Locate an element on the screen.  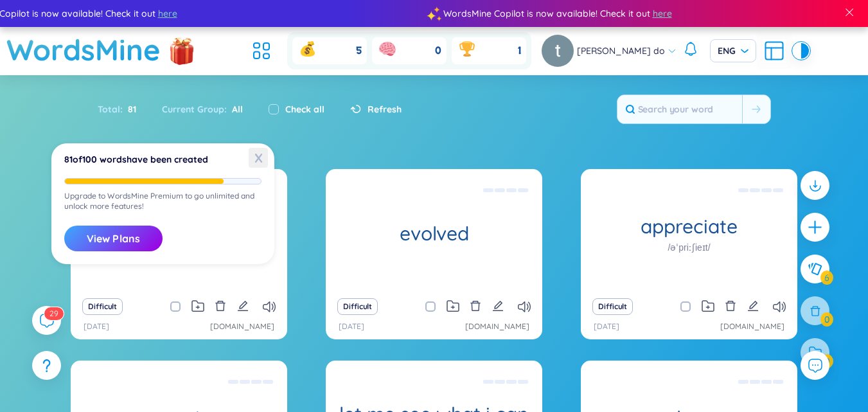
h1: evolved is located at coordinates (434, 233).